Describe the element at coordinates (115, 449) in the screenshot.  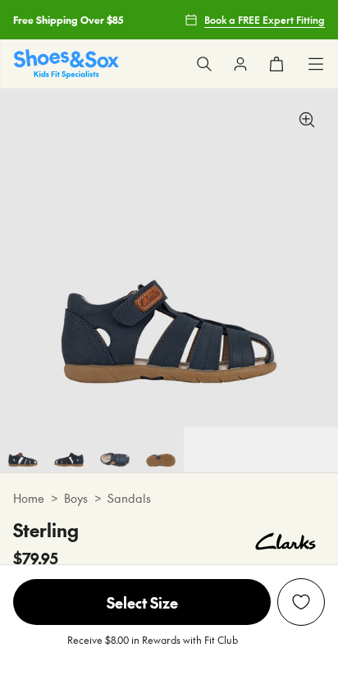
I see `img: 6-504038_1` at that location.